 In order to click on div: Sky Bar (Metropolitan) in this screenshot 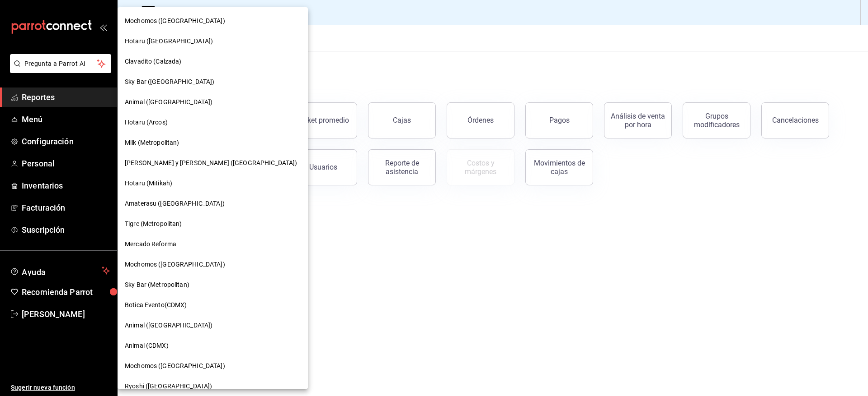, I will do `click(212, 285)`.